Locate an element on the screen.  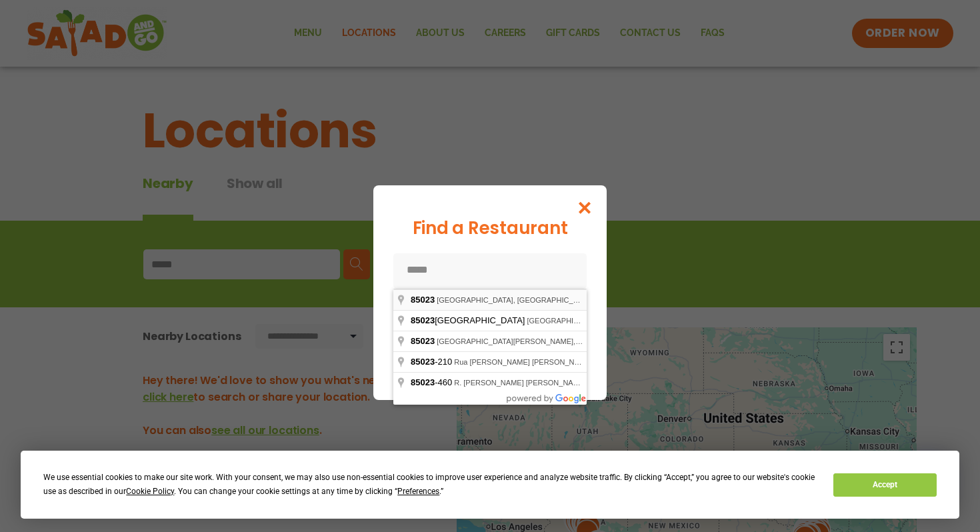
span: -210 is located at coordinates (432, 361).